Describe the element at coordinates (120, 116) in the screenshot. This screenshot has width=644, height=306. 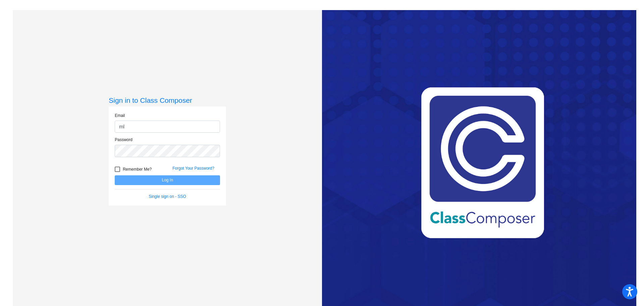
I see `label: Email` at that location.